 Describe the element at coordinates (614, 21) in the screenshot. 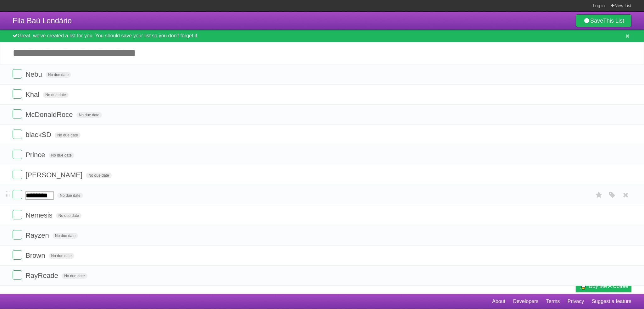

I see `b: This List` at that location.